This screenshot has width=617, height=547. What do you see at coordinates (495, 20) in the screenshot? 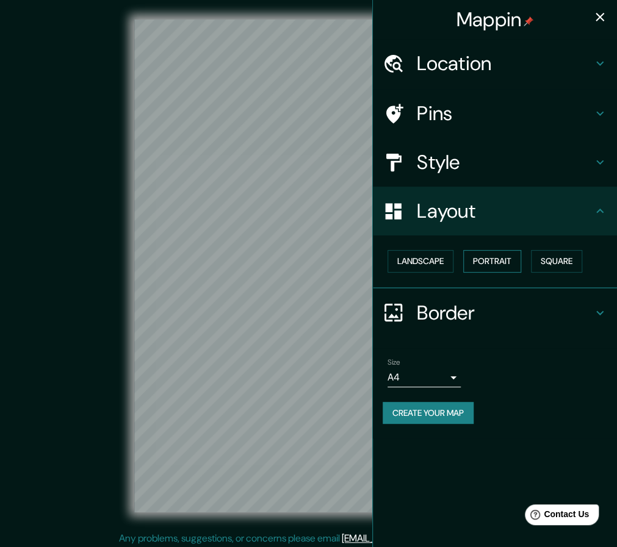
I see `h4: Mappin` at bounding box center [495, 20].